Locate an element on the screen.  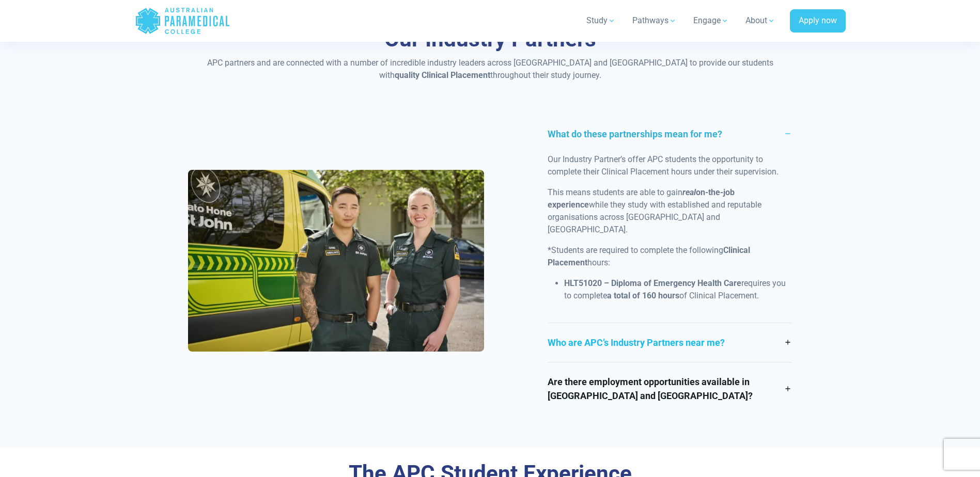
strong: HLT51020 – Diploma of Emergency Health Care is located at coordinates (652, 283).